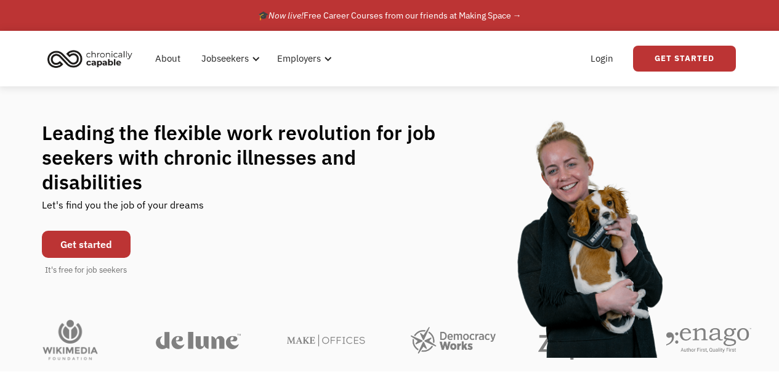 The image size is (779, 372). Describe the element at coordinates (86, 270) in the screenshot. I see `div: It's free for job seekers` at that location.